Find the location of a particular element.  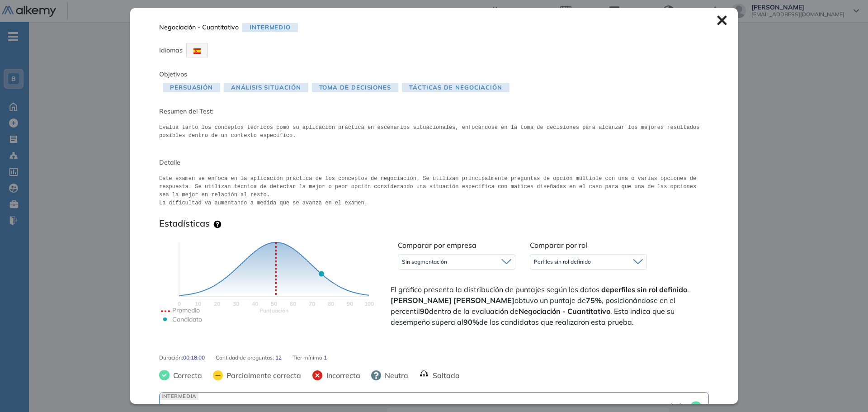

strong: 90% is located at coordinates (471, 322).